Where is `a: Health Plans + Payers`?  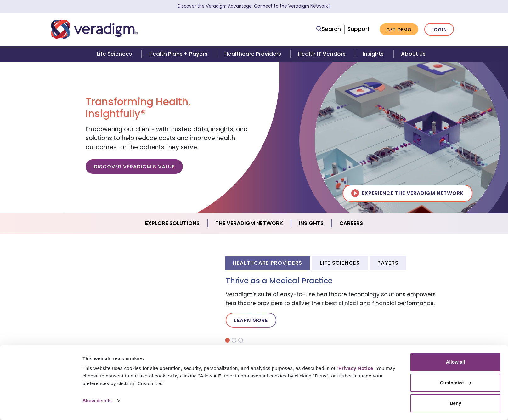 a: Health Plans + Payers is located at coordinates (179, 54).